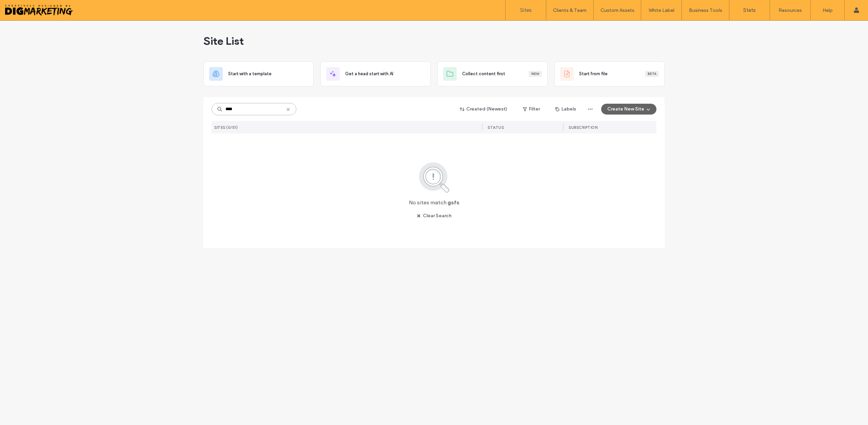  I want to click on button: Create New Site, so click(628, 109).